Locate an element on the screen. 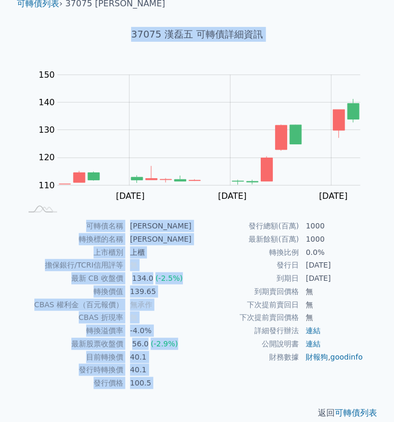  a: goodinfo is located at coordinates (347, 357).